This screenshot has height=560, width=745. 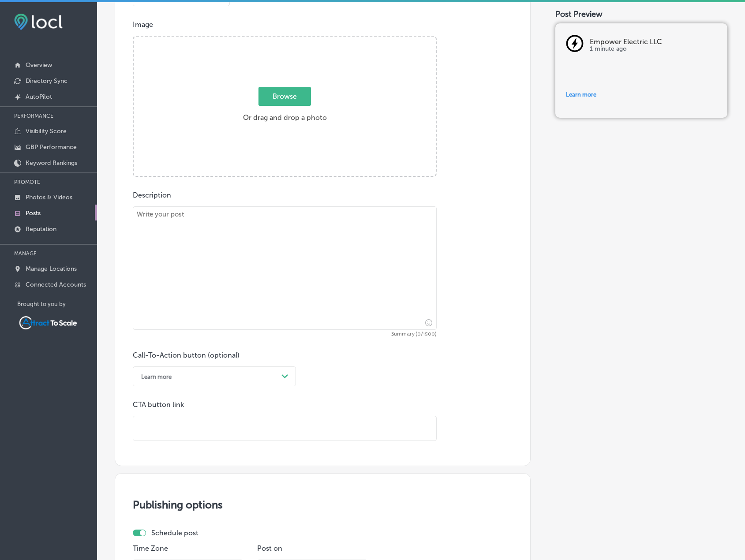 What do you see at coordinates (51, 146) in the screenshot?
I see `p: GBP Performance` at bounding box center [51, 146].